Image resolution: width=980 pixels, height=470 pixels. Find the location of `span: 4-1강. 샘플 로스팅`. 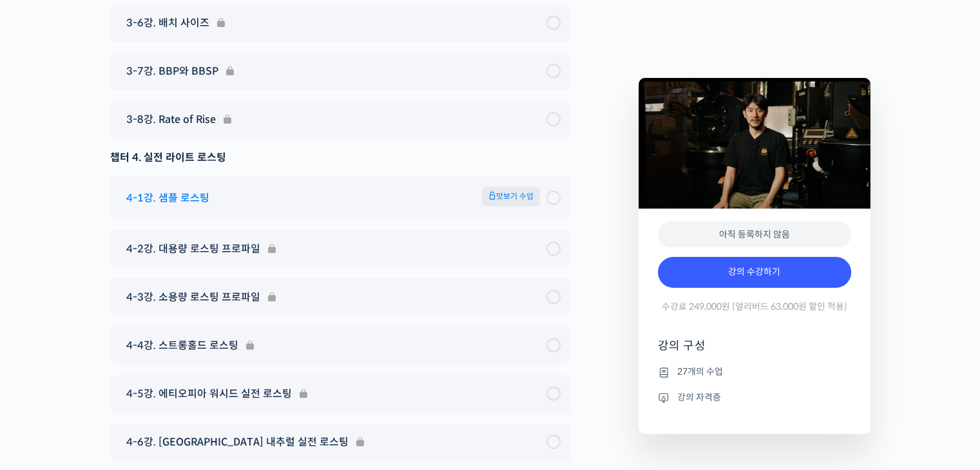

span: 4-1강. 샘플 로스팅 is located at coordinates (168, 198).